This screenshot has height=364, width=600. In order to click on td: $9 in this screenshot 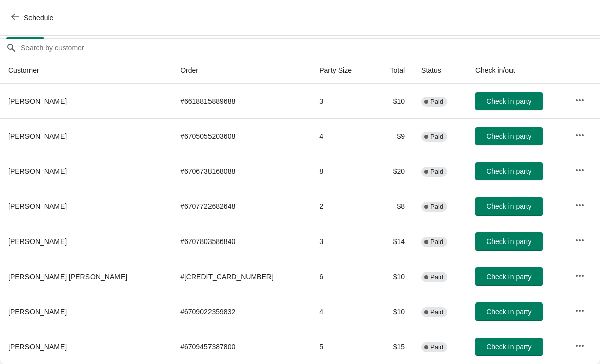, I will do `click(393, 136)`.